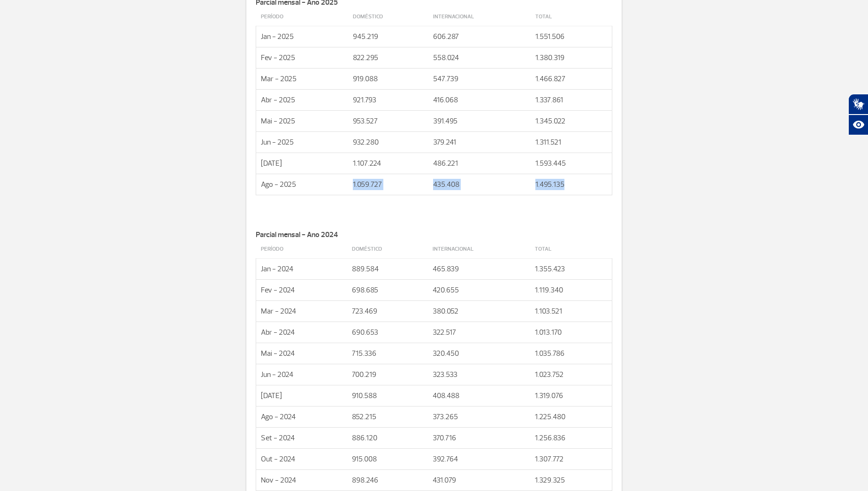 The width and height of the screenshot is (868, 491). Describe the element at coordinates (479, 353) in the screenshot. I see `td: 320.450` at that location.